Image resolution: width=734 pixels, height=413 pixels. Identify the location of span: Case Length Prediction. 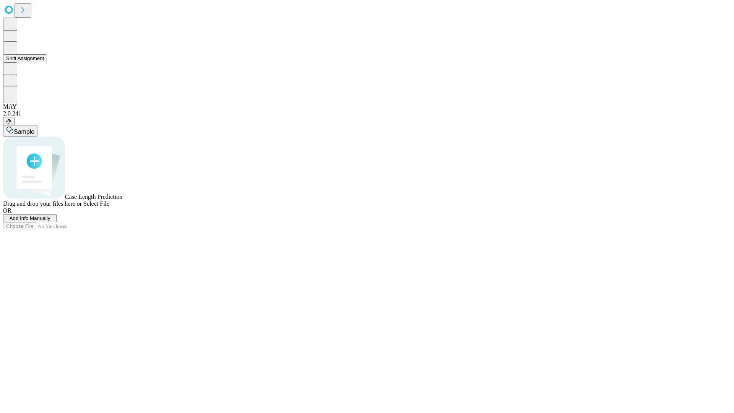
(94, 196).